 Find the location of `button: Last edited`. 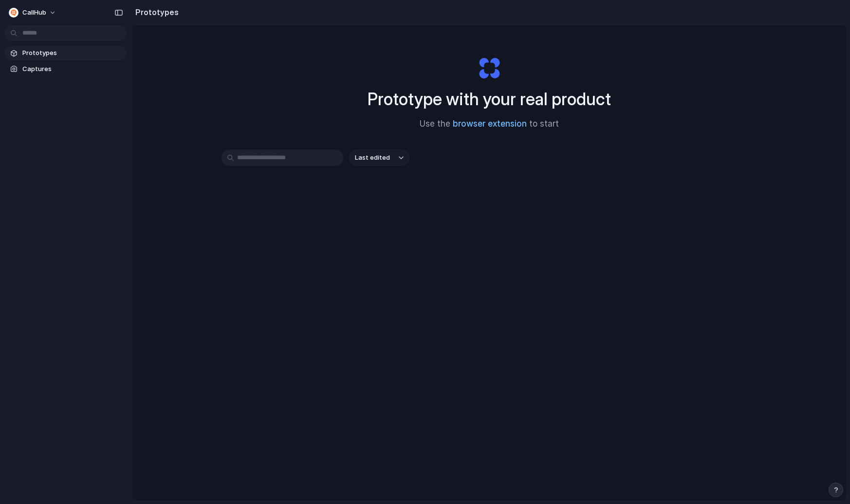

button: Last edited is located at coordinates (380, 158).